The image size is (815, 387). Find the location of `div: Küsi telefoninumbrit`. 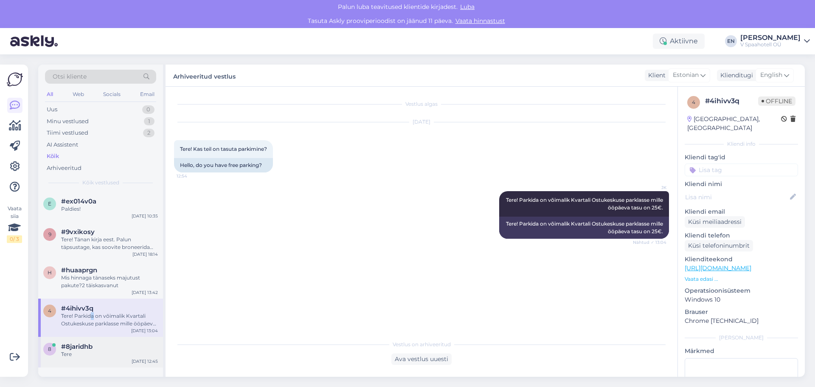

div: Küsi telefoninumbrit is located at coordinates (718, 245).